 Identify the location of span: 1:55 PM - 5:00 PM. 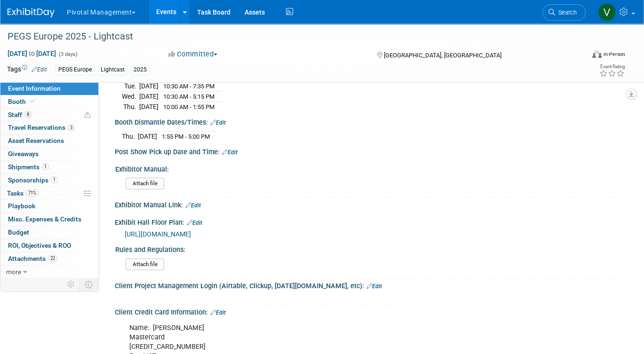
(186, 136).